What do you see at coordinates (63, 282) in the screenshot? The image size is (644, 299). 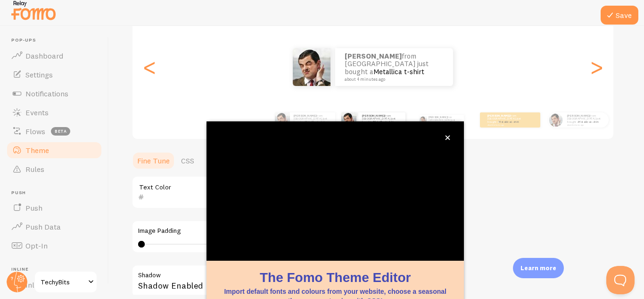 I see `span: TechyBits` at bounding box center [63, 282].